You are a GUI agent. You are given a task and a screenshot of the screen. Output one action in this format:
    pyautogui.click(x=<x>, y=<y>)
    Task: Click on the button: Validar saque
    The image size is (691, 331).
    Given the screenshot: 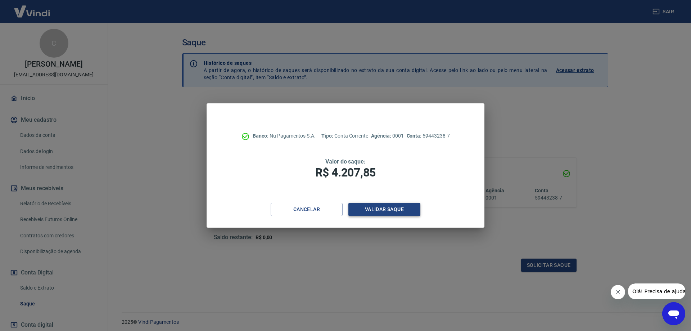 What is the action you would take?
    pyautogui.click(x=384, y=209)
    